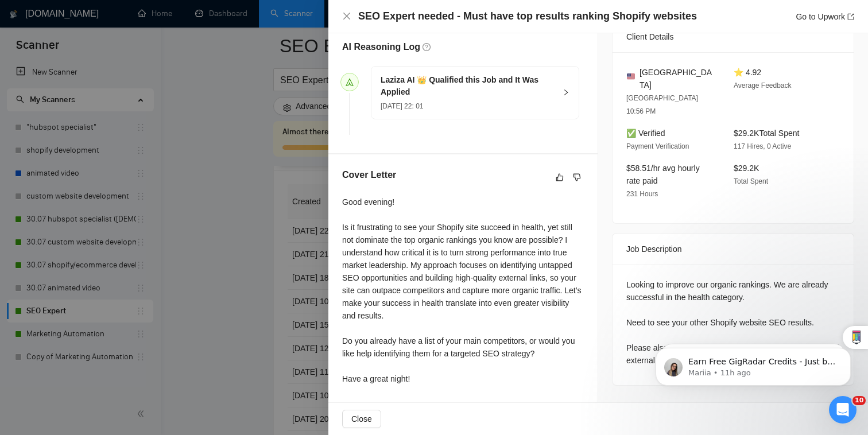 The width and height of the screenshot is (868, 435). I want to click on span: send, so click(349, 82).